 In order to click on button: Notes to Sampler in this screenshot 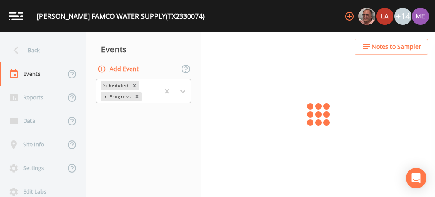, I will do `click(392, 47)`.